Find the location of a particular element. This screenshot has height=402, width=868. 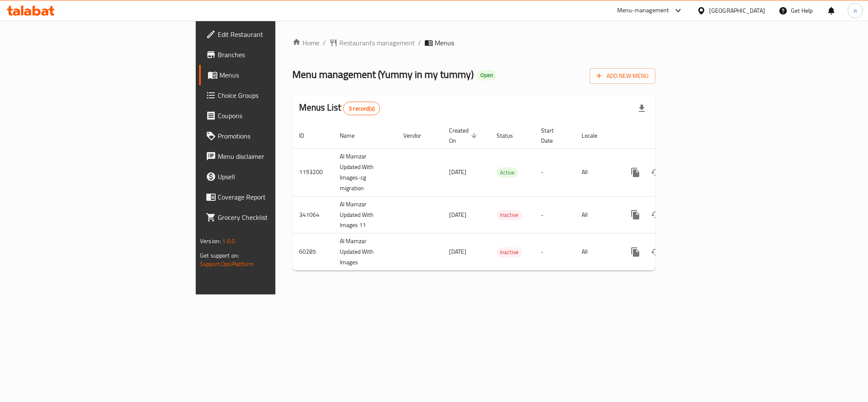

div: Export file is located at coordinates (642, 108).